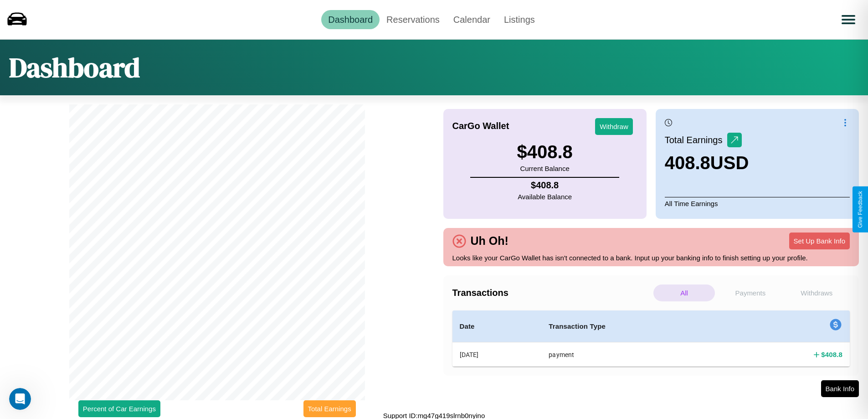 This screenshot has width=868, height=419. Describe the element at coordinates (684, 292) in the screenshot. I see `p: All` at that location.